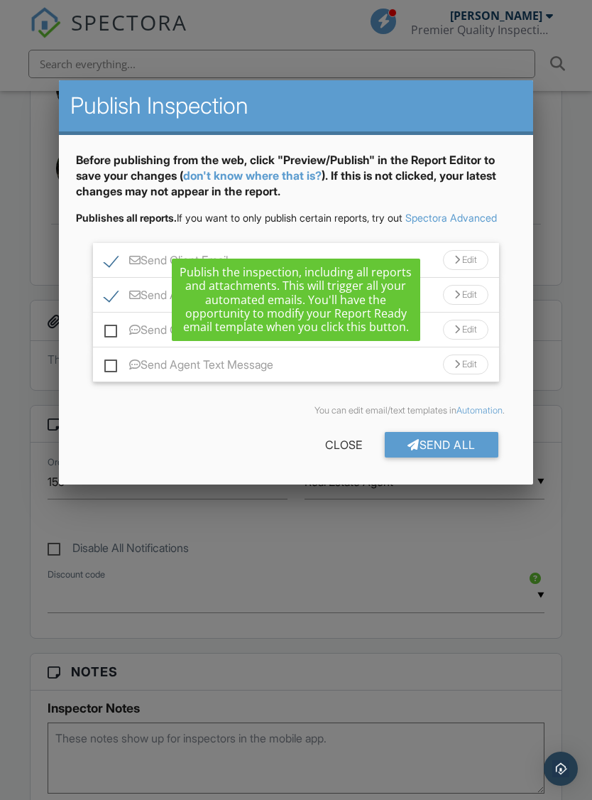 This screenshot has width=592, height=800. Describe the element at coordinates (442, 445) in the screenshot. I see `div: Send All` at that location.